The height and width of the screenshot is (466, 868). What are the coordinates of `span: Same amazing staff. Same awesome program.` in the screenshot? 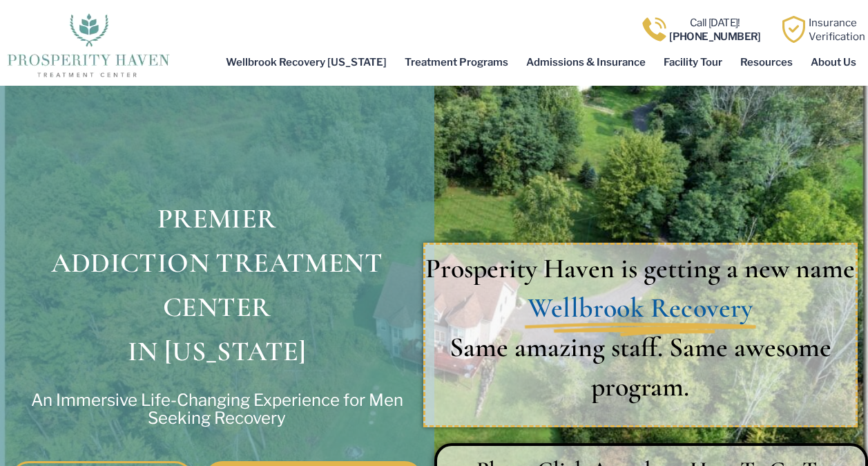 It's located at (640, 367).